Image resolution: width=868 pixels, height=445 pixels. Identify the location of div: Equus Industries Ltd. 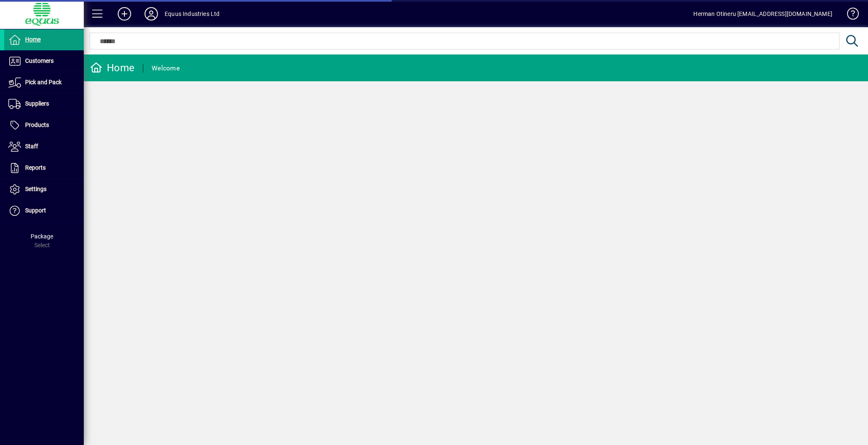
(192, 13).